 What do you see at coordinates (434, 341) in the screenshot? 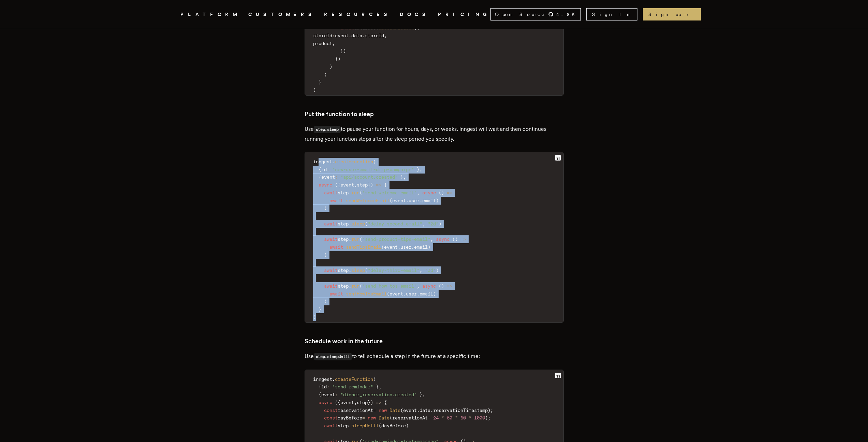
I see `h3: Schedule work in the future` at bounding box center [434, 341].